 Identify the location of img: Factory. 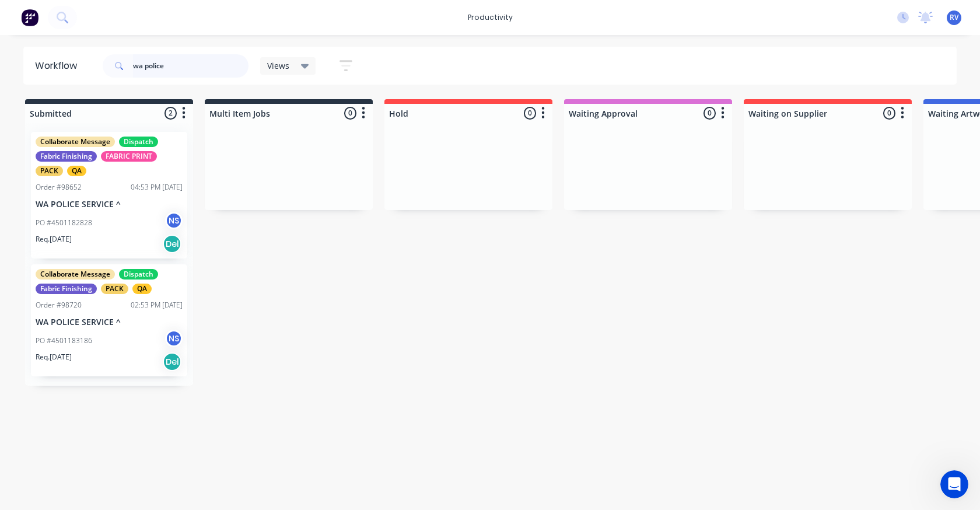
(29, 17).